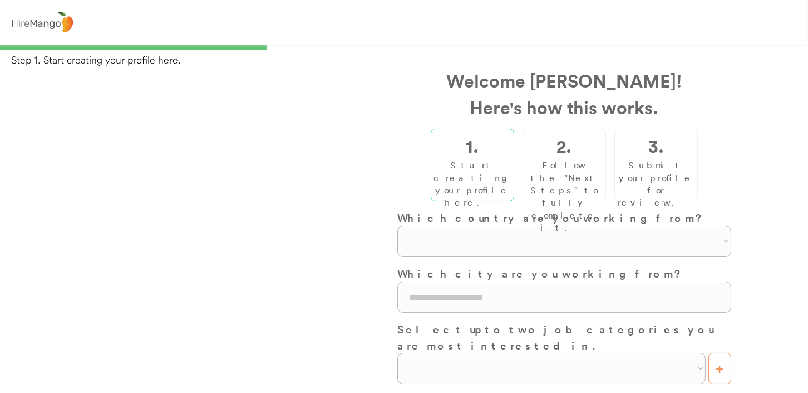  What do you see at coordinates (473, 145) in the screenshot?
I see `h2: 1.` at bounding box center [473, 145].